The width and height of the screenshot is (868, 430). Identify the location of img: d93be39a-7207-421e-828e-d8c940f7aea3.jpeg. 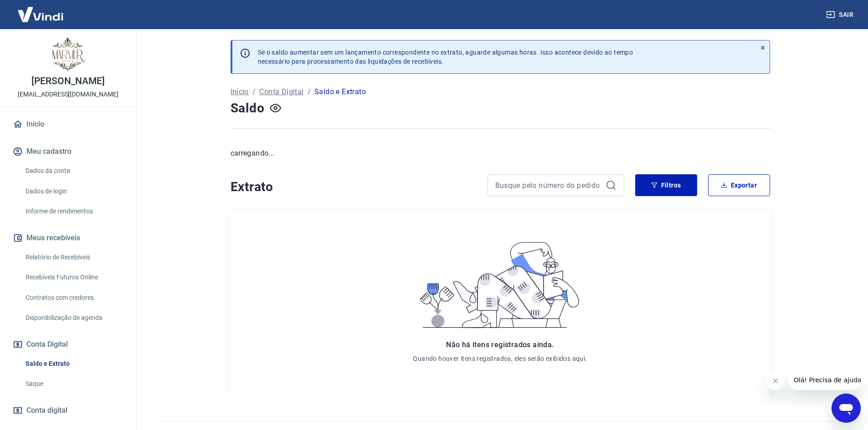
(68, 55).